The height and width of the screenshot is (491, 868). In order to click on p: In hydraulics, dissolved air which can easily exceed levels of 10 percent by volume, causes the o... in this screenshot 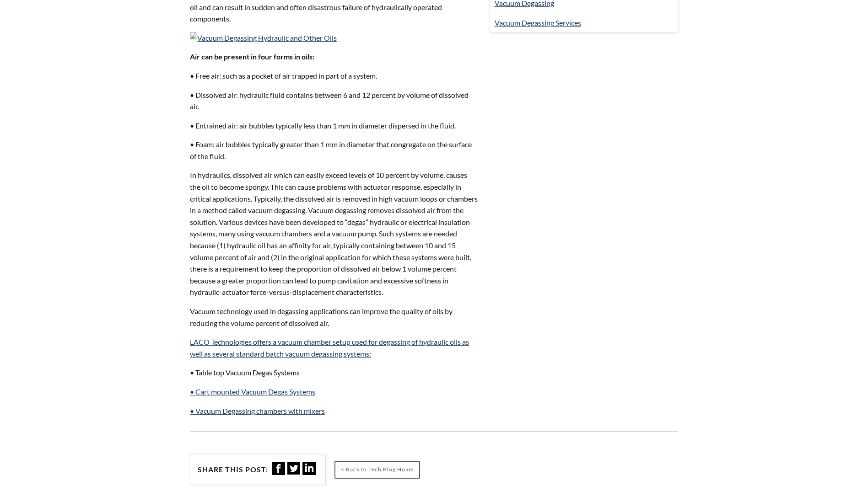, I will do `click(334, 234)`.